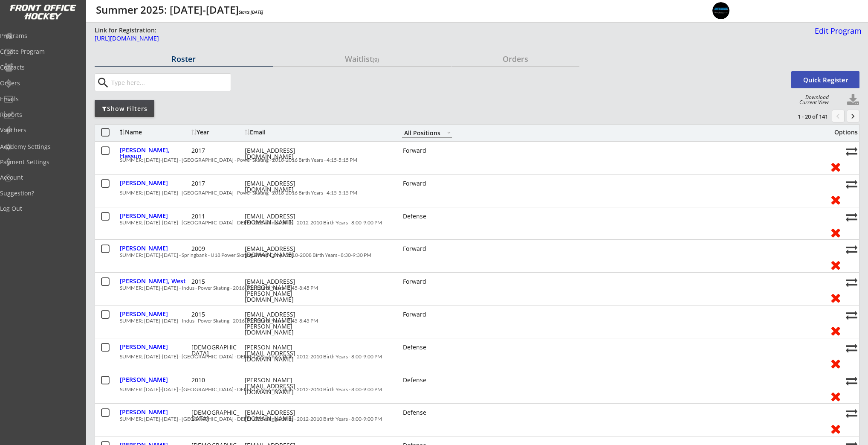 This screenshot has height=445, width=868. I want to click on div: Edit Program, so click(836, 31).